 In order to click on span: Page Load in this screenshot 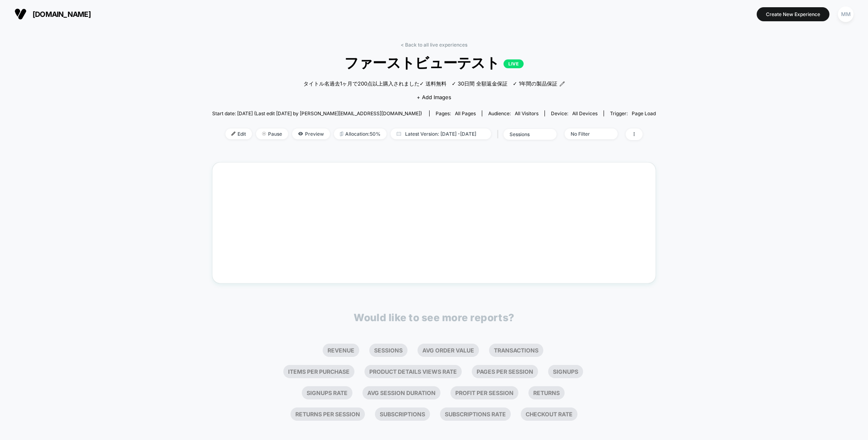, I will do `click(644, 114)`.